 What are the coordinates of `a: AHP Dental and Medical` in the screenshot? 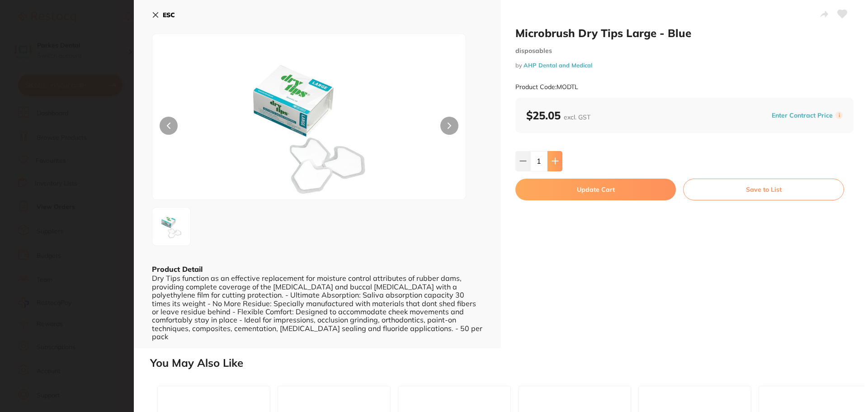 It's located at (558, 66).